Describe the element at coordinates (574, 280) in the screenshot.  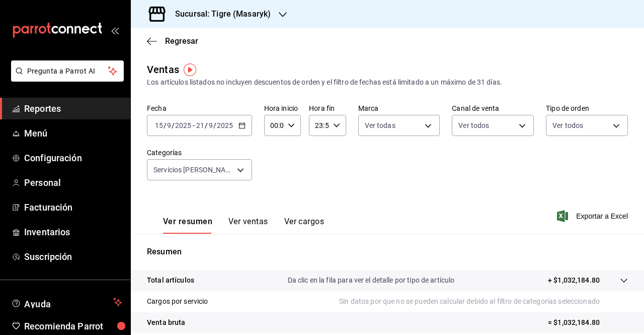
I see `p: + $1,032,184.80` at that location.